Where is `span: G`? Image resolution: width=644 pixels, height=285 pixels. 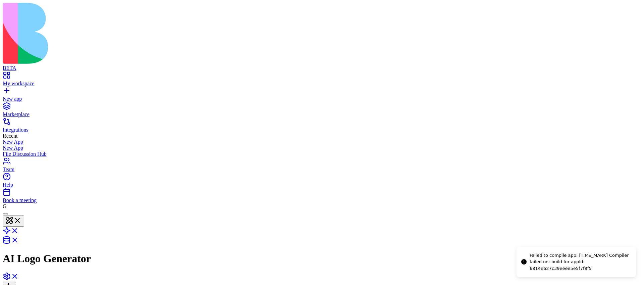 span: G is located at coordinates (5, 206).